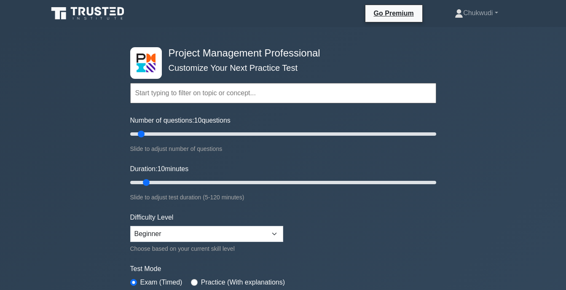  What do you see at coordinates (162, 283) in the screenshot?
I see `label: Exam (Timed)` at bounding box center [162, 283].